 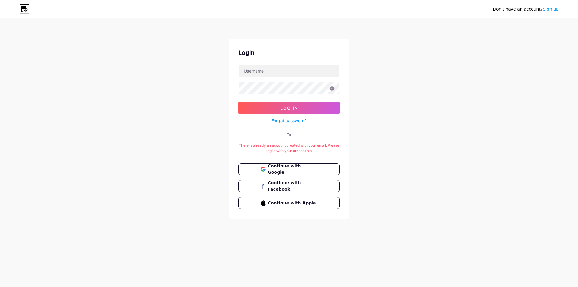 I want to click on div: Login, so click(x=289, y=53).